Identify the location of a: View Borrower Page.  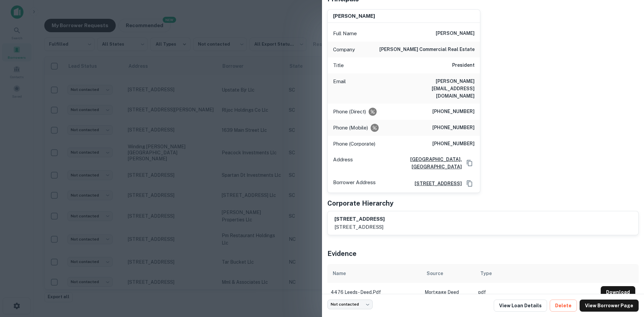
(609, 305).